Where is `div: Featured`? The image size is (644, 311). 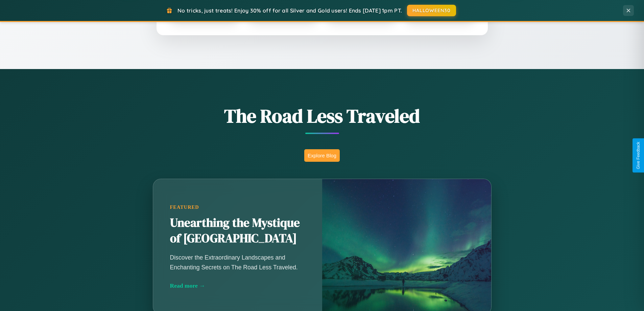 div: Featured is located at coordinates (237, 207).